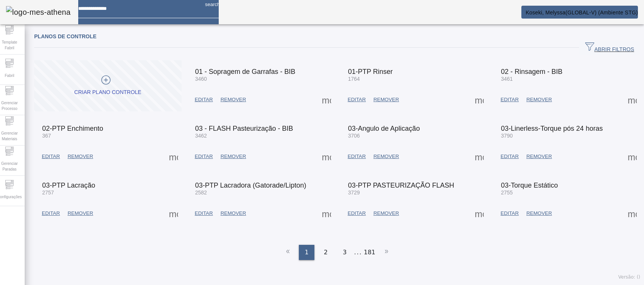  What do you see at coordinates (532, 71) in the screenshot?
I see `span: 02 - Rinsagem - BIB` at bounding box center [532, 71].